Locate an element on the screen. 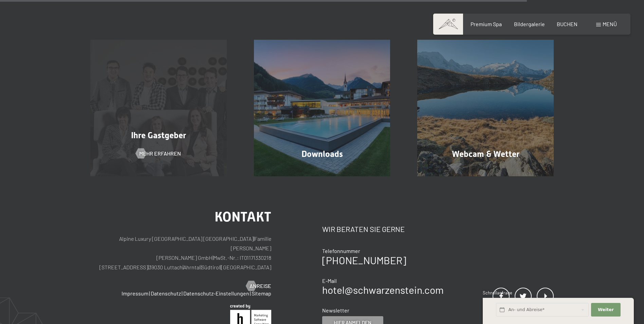 Image resolution: width=644 pixels, height=324 pixels. a: Anreise is located at coordinates (259, 286).